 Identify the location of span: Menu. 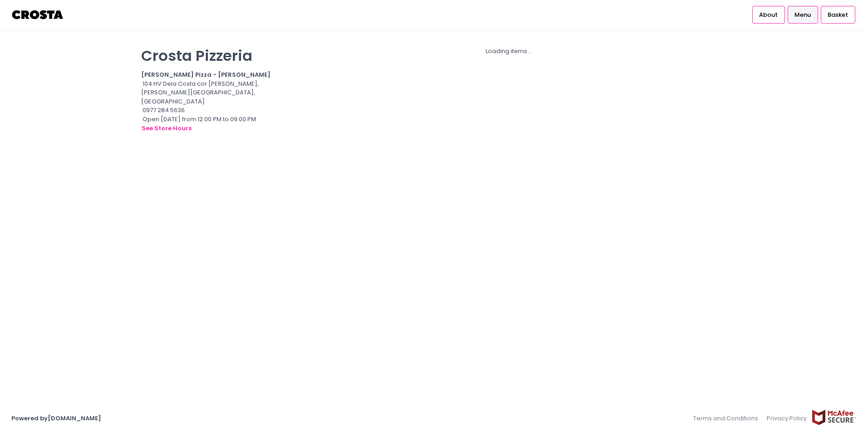
(803, 15).